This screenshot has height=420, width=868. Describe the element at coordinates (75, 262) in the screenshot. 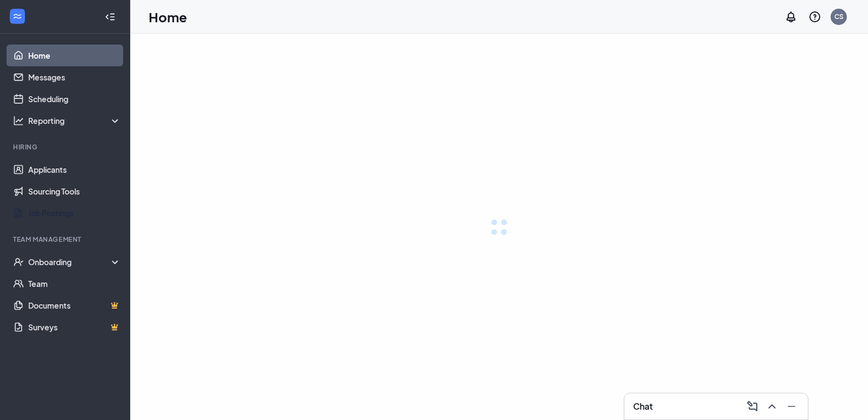

I see `div: Onboarding` at that location.